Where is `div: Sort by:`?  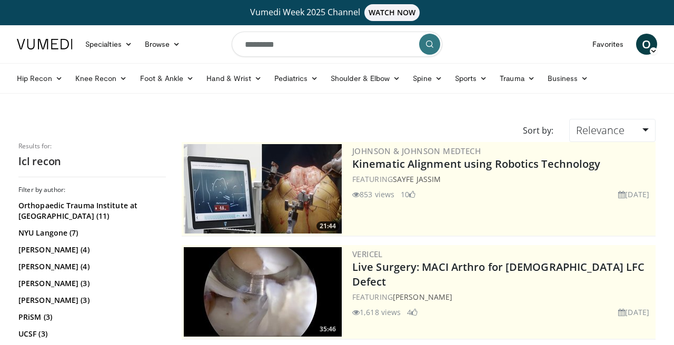 div: Sort by: is located at coordinates (538, 131).